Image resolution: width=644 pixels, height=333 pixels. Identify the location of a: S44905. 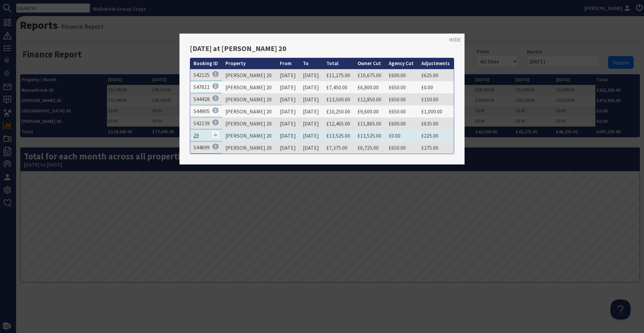
(201, 111).